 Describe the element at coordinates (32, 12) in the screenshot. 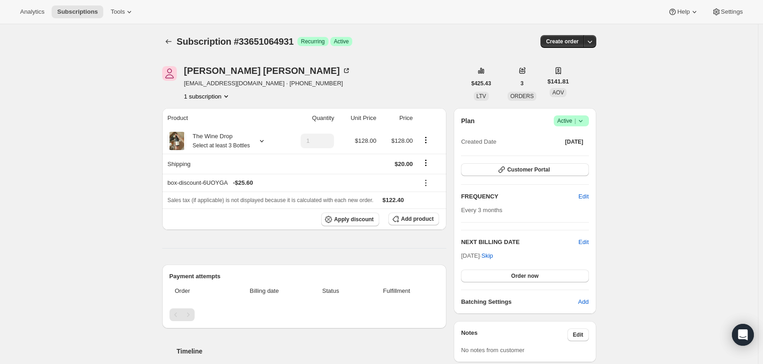

I see `span: Analytics` at that location.